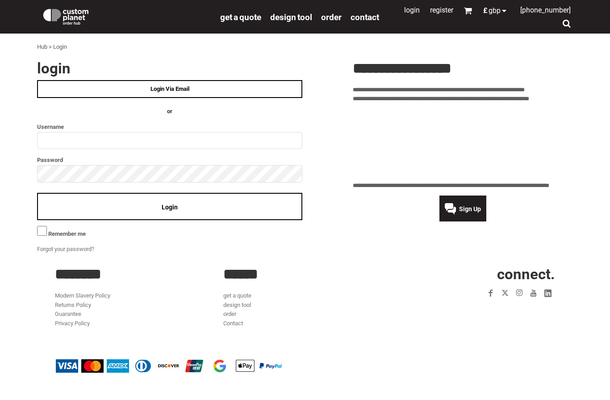 This screenshot has height=400, width=610. I want to click on span: Sign Up, so click(470, 209).